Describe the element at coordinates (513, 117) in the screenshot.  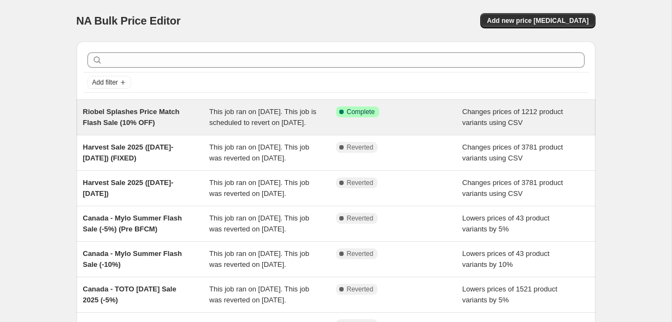
I see `span: Changes prices of 1212 product variants using CSV` at that location.